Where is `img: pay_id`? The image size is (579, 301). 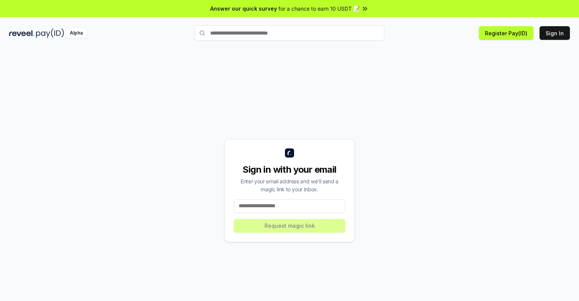
img: pay_id is located at coordinates (50, 33).